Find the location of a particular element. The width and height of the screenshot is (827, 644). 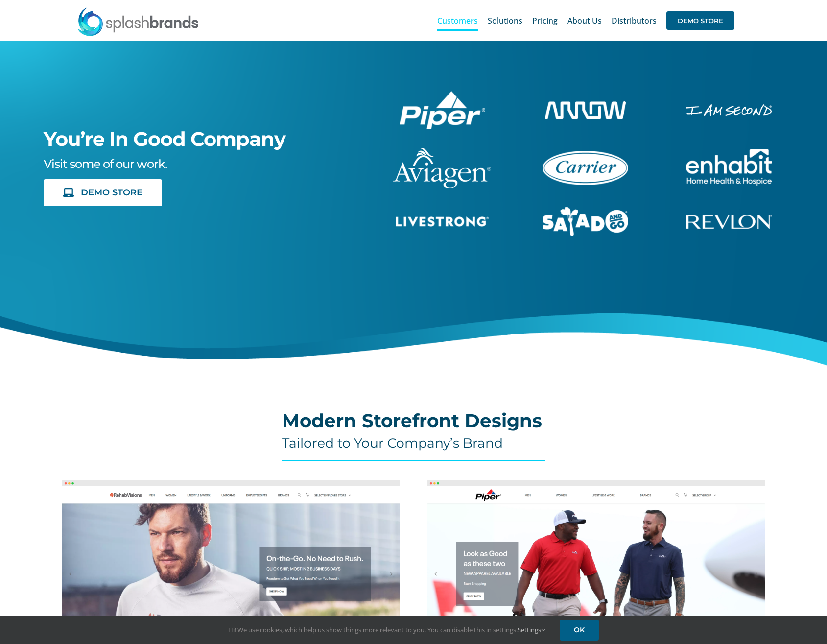

a: piper-White is located at coordinates (442, 95).